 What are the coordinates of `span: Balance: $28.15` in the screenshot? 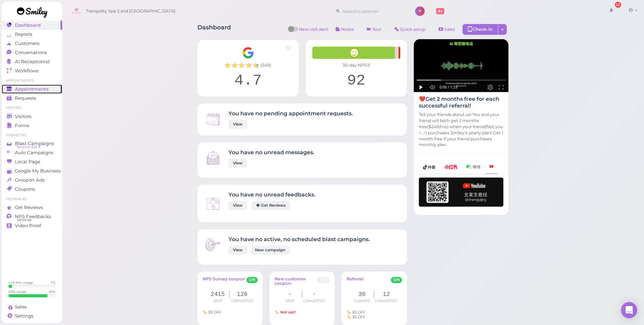 It's located at (29, 147).